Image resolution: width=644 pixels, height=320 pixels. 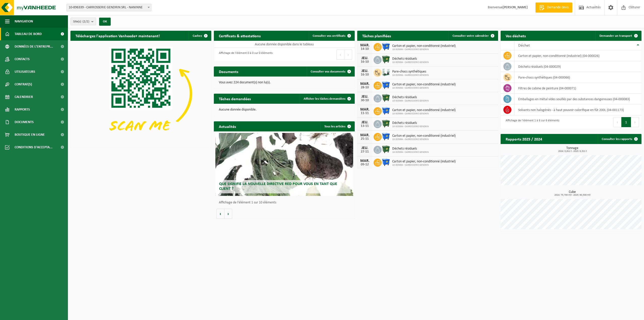 What do you see at coordinates (117, 35) in the screenshot?
I see `h2: Téléchargez l'application Vanheede+ maintenant!` at bounding box center [117, 35].